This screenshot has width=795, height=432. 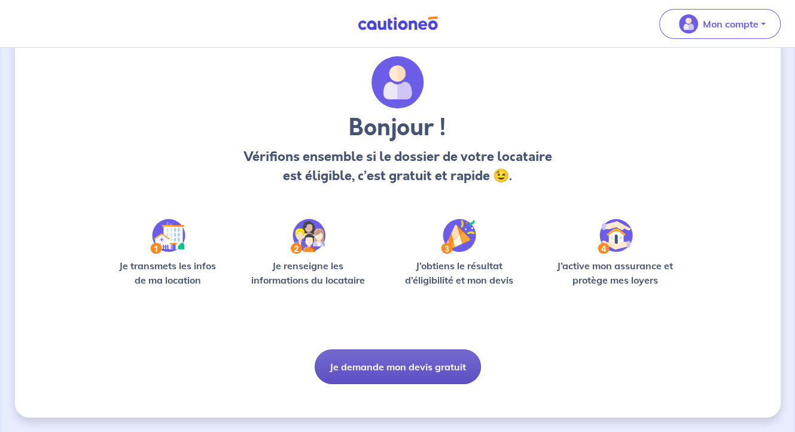 What do you see at coordinates (308, 236) in the screenshot?
I see `img: /static/c0a346edaed446bb123850d2d04ad552/Step-2.svg` at bounding box center [308, 236].